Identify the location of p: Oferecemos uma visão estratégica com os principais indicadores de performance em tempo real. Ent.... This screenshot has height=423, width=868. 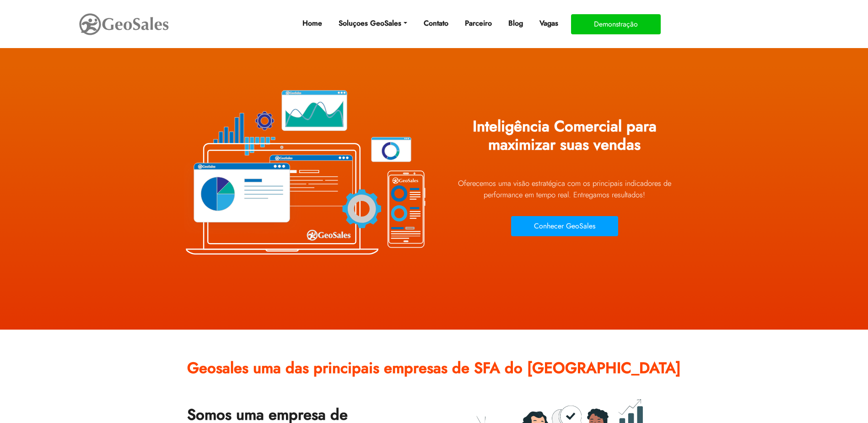
(564, 189).